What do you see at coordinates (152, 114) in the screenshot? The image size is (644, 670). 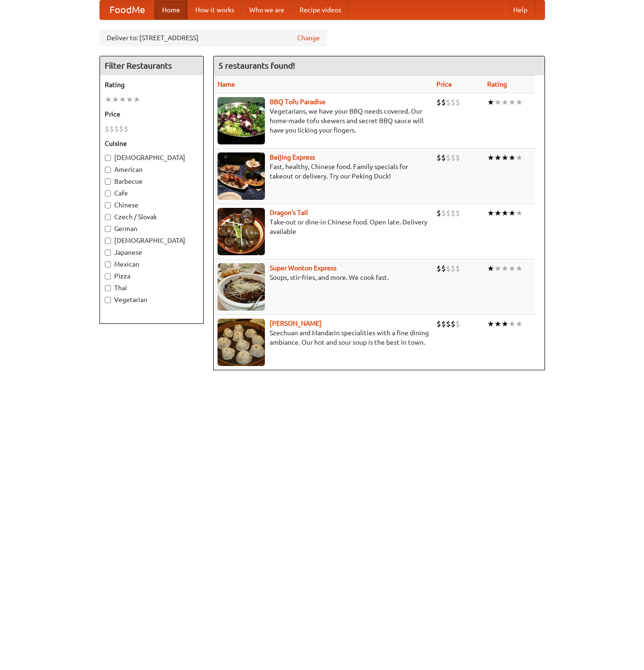 I see `h5: Price` at bounding box center [152, 114].